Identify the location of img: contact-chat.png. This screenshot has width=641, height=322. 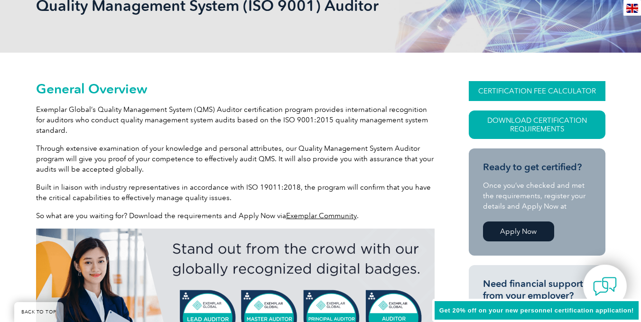
(605, 287).